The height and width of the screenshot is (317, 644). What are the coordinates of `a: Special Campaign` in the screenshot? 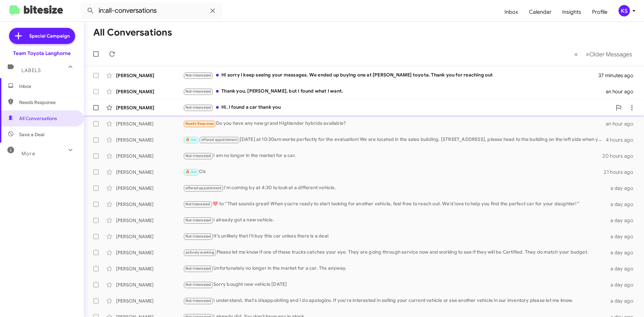 It's located at (42, 36).